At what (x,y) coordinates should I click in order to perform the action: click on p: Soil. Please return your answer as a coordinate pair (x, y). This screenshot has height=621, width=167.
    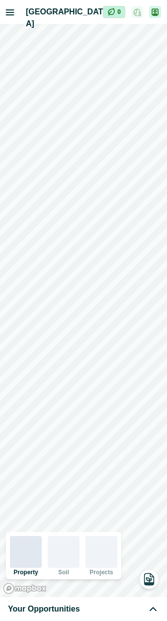
    Looking at the image, I should click on (64, 573).